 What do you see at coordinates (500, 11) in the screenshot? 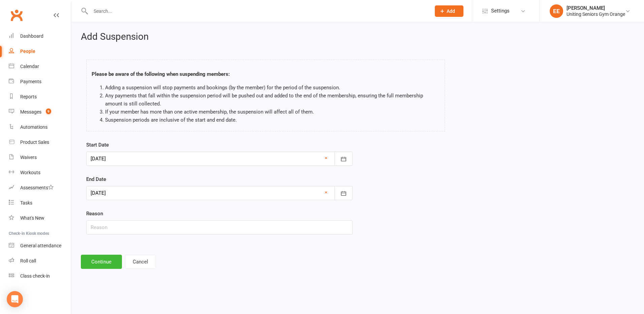
I see `span: Settings` at bounding box center [500, 11].